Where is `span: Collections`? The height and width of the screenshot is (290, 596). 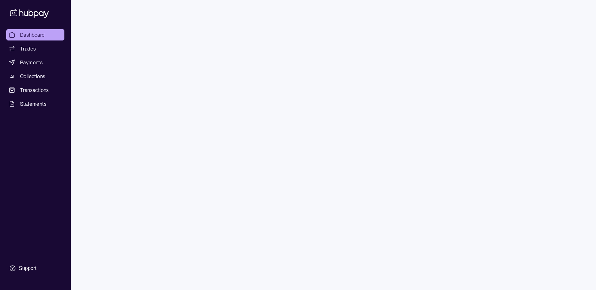 span: Collections is located at coordinates (33, 76).